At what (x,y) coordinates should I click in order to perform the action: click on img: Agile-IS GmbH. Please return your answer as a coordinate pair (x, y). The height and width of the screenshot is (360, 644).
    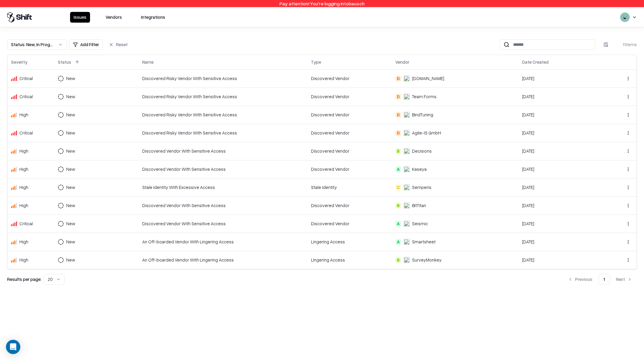
    Looking at the image, I should click on (407, 133).